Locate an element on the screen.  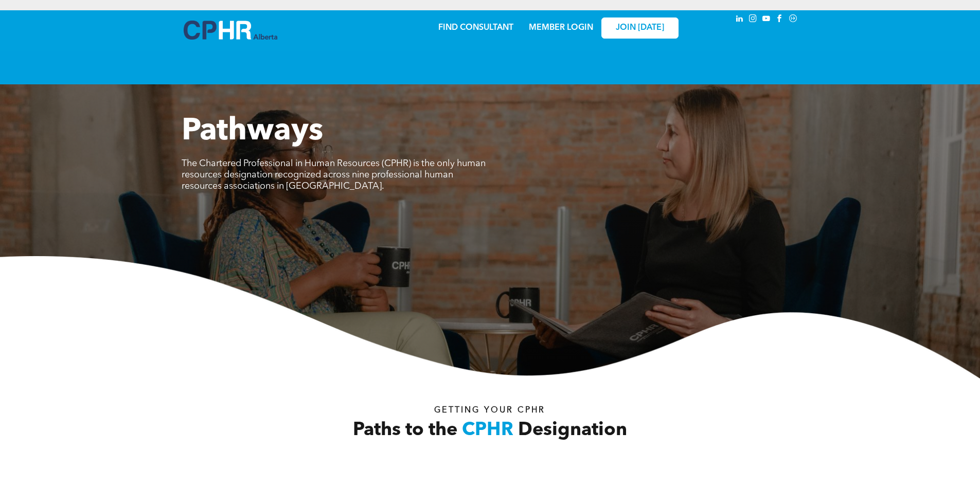
a: MEMBER LOGIN is located at coordinates (561, 28).